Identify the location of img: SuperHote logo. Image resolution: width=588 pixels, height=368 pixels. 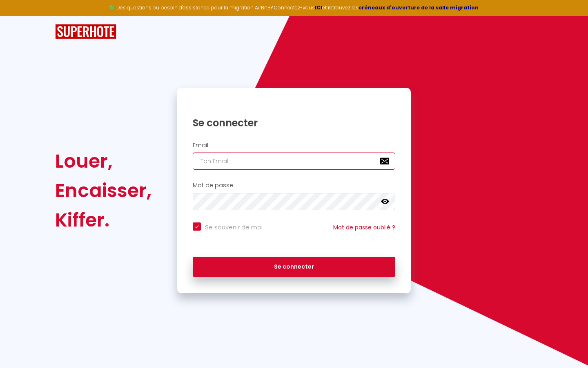
(86, 31).